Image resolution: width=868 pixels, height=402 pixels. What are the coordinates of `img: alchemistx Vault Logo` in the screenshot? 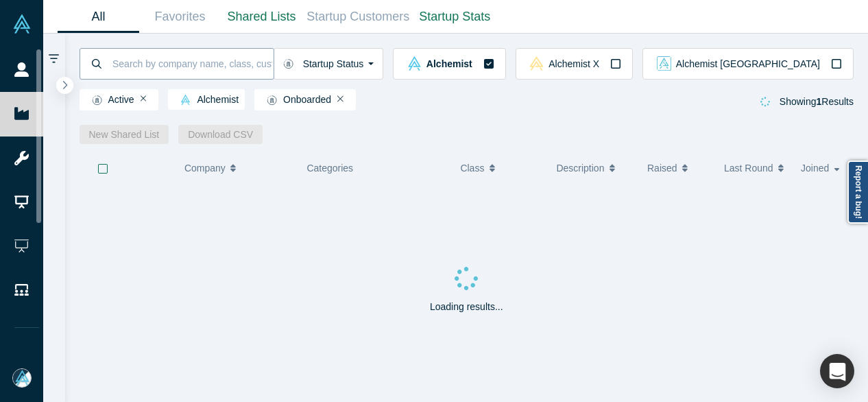 It's located at (536, 63).